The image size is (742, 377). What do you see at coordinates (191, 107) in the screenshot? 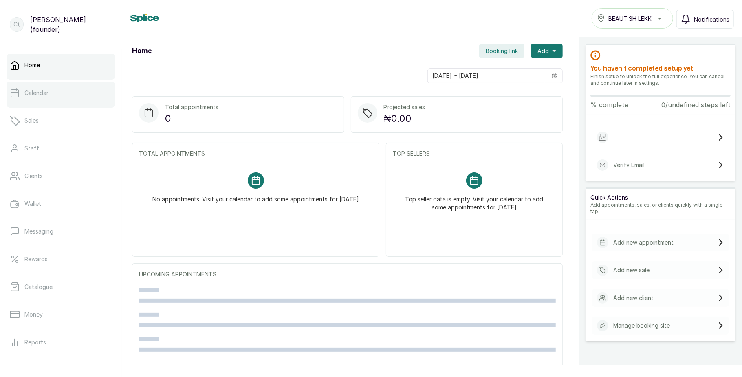
I see `p: Total appointments` at bounding box center [191, 107].